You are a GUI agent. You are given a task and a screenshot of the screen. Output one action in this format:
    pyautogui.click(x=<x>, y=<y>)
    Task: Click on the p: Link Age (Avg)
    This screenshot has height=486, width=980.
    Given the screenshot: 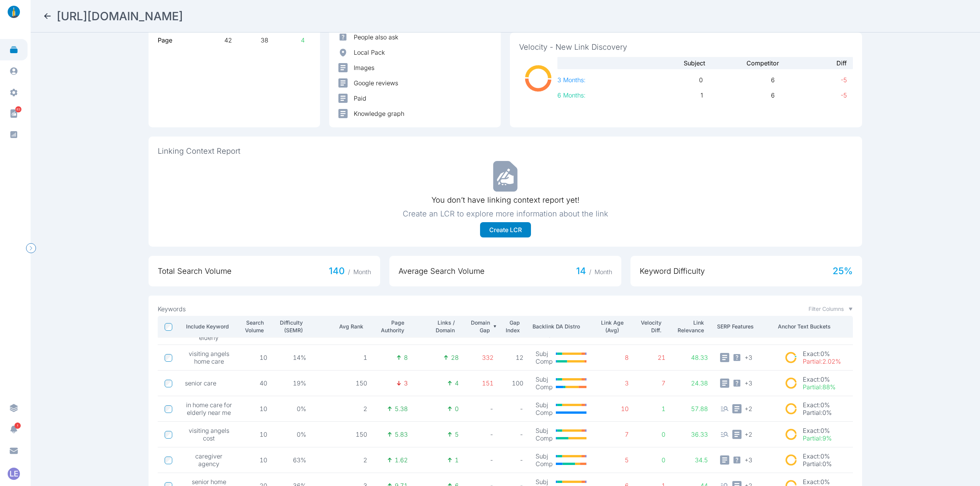 What is the action you would take?
    pyautogui.click(x=612, y=327)
    